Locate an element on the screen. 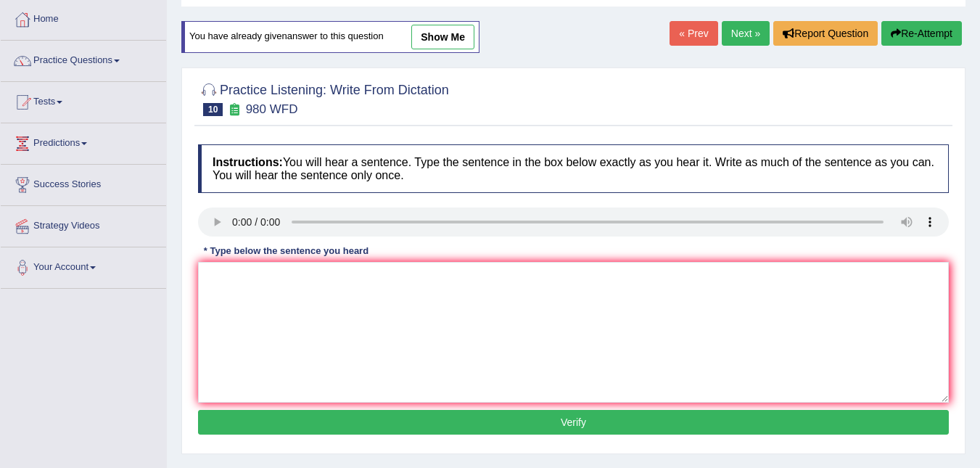 This screenshot has height=468, width=980. a: Next » is located at coordinates (746, 34).